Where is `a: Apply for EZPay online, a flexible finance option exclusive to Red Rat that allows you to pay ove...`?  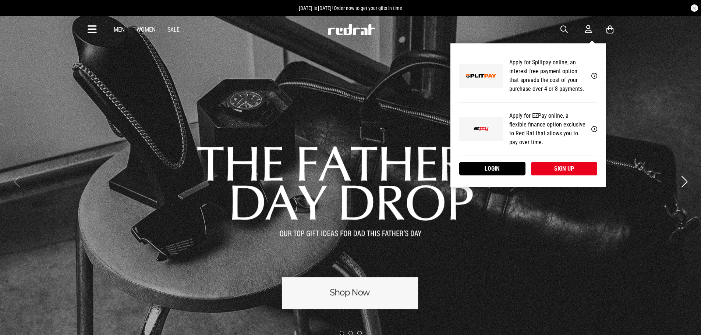
a: Apply for EZPay online, a flexible finance option exclusive to Red Rat that allows you to pay ove... is located at coordinates (528, 129).